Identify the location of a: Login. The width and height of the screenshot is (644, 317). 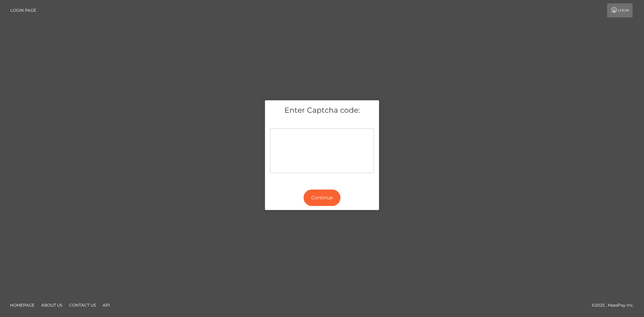
(619, 11).